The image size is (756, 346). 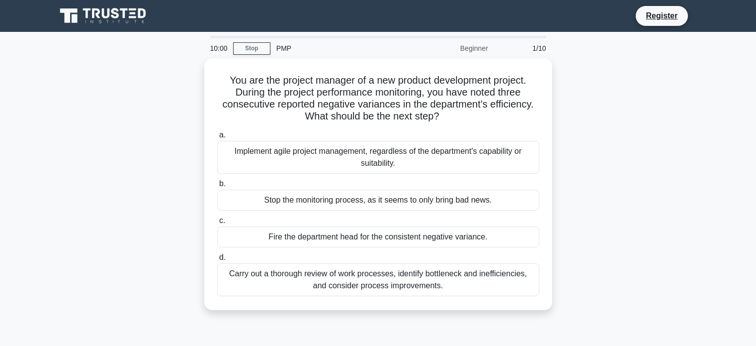 What do you see at coordinates (662, 15) in the screenshot?
I see `a: Register` at bounding box center [662, 15].